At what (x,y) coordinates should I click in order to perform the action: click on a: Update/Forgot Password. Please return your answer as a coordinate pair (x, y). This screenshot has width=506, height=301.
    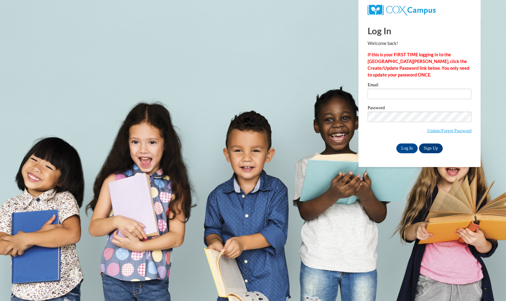
    Looking at the image, I should click on (449, 130).